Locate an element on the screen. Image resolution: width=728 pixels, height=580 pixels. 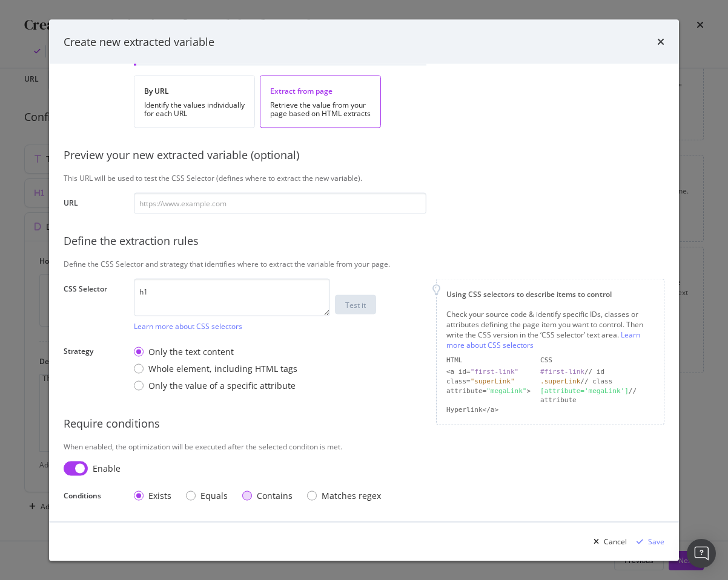
div: Define the CSS Selector and strategy that identifies where to extract the variable from your page. is located at coordinates (364, 263).